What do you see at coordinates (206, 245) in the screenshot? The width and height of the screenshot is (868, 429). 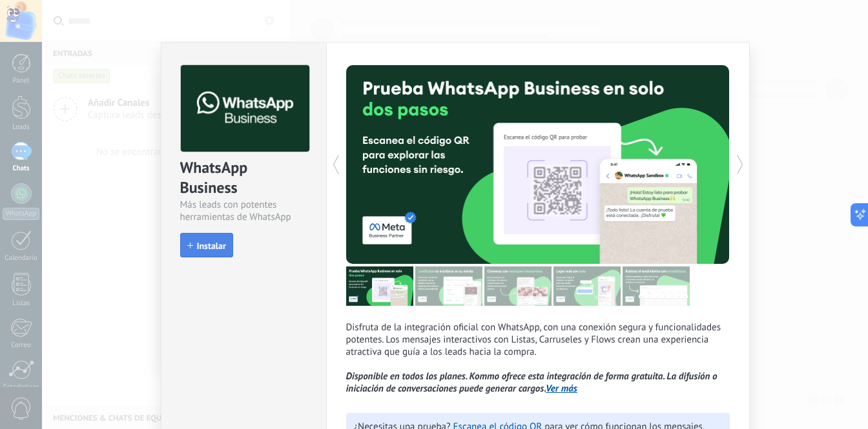 I see `button: Instalar` at bounding box center [206, 245].